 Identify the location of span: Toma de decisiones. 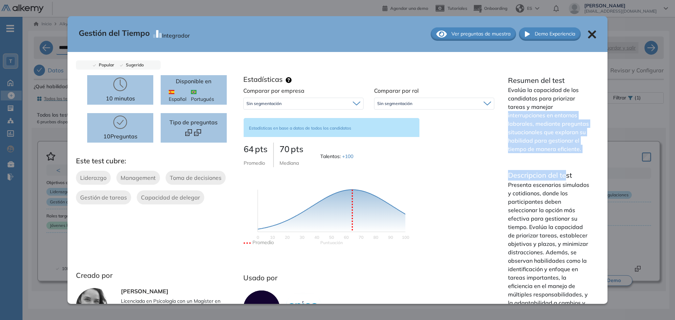
(196, 178).